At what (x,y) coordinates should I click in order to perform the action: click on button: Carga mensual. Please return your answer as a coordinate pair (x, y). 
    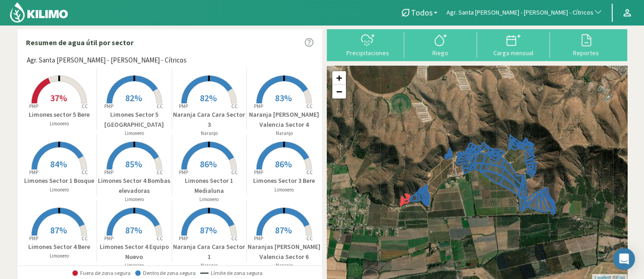
    Looking at the image, I should click on (513, 44).